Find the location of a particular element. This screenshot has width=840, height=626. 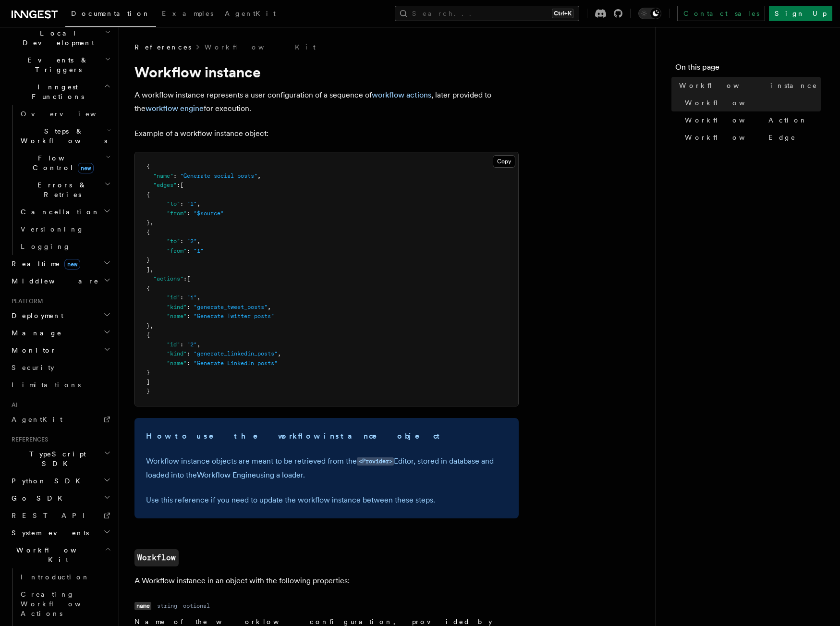

a: WorkflowEdge is located at coordinates (751, 137).